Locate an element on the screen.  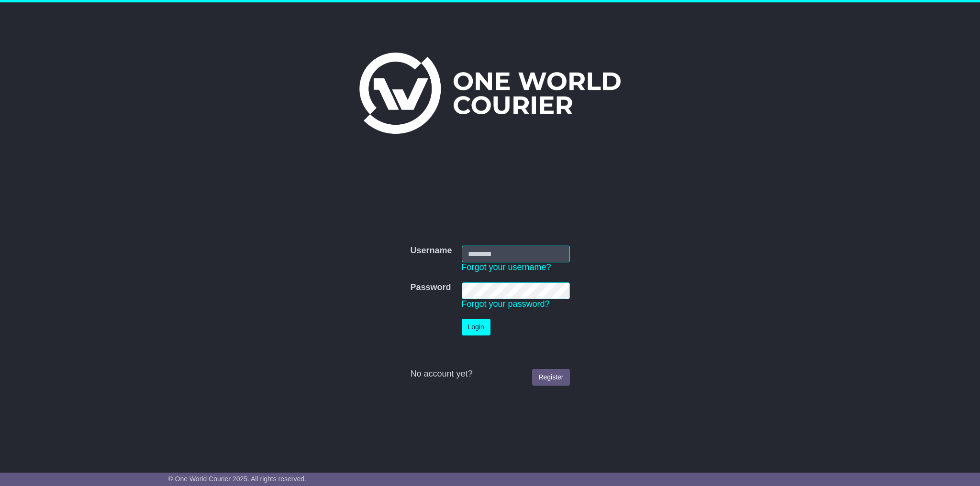
label: Password is located at coordinates (430, 288).